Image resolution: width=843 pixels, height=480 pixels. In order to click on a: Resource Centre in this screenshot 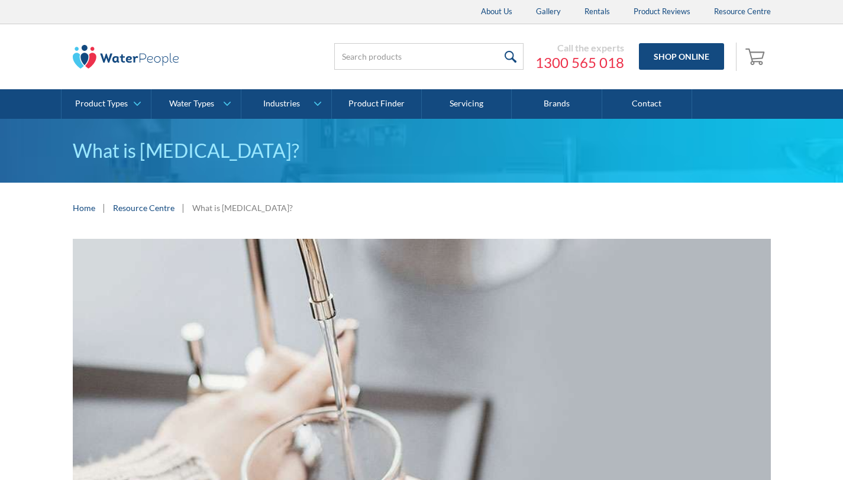, I will do `click(144, 208)`.